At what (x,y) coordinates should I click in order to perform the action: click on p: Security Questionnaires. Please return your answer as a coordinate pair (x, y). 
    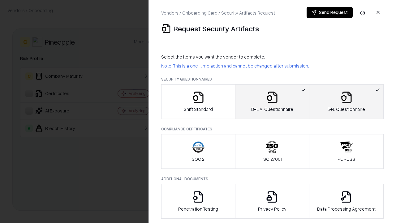
    Looking at the image, I should click on (272, 79).